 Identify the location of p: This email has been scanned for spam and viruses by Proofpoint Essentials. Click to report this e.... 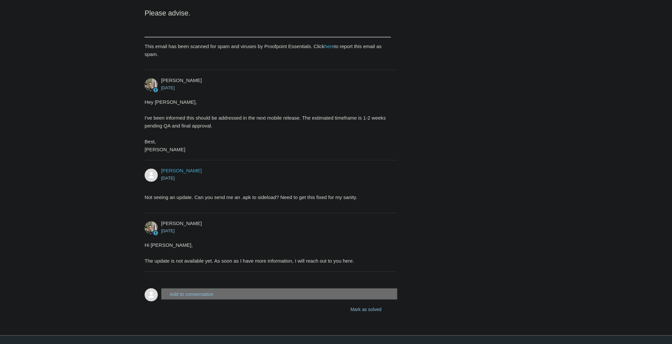
(268, 50).